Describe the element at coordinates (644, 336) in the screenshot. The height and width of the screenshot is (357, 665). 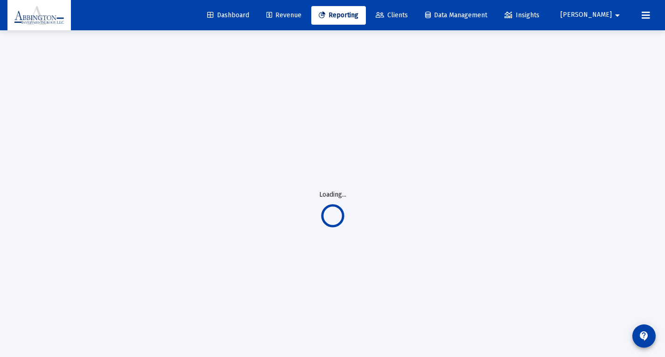
I see `mat-icon: contact_support` at that location.